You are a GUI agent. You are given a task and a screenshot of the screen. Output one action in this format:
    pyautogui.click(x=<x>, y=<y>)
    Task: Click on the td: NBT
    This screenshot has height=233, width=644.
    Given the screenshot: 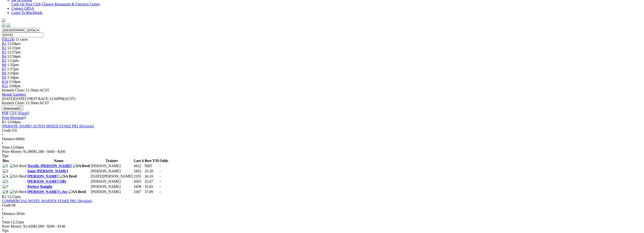 What is the action you would take?
    pyautogui.click(x=152, y=166)
    